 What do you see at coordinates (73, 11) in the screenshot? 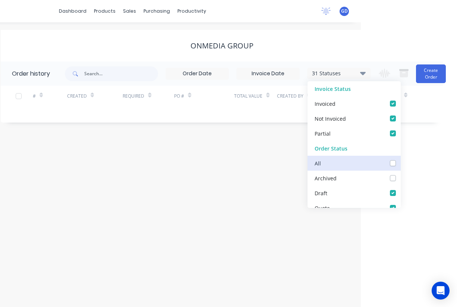
I see `a: dashboard` at bounding box center [73, 11].